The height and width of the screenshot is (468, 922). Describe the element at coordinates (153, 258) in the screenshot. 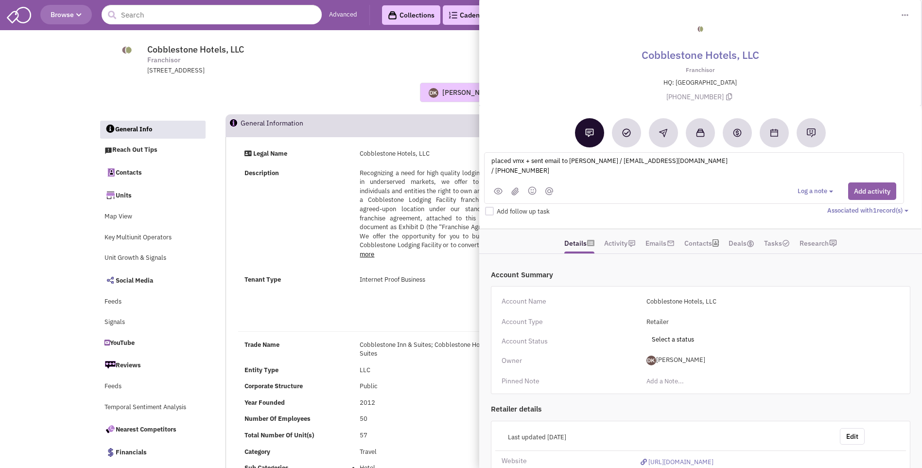

I see `a: Unit Growth & Signals` at that location.